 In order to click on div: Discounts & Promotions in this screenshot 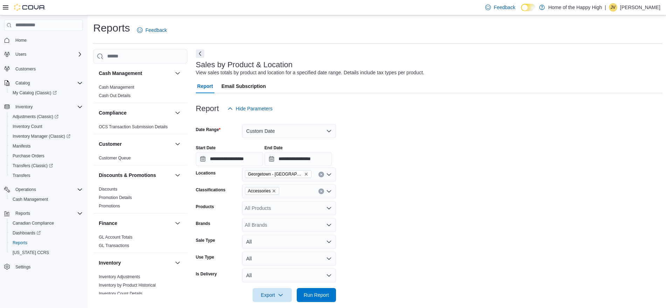, I will do `click(140, 199)`.